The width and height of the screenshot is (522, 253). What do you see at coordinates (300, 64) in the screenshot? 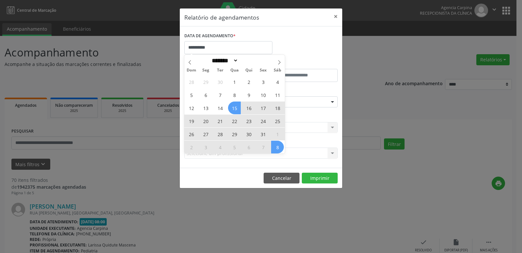
I see `label: ATÉ` at bounding box center [300, 64].